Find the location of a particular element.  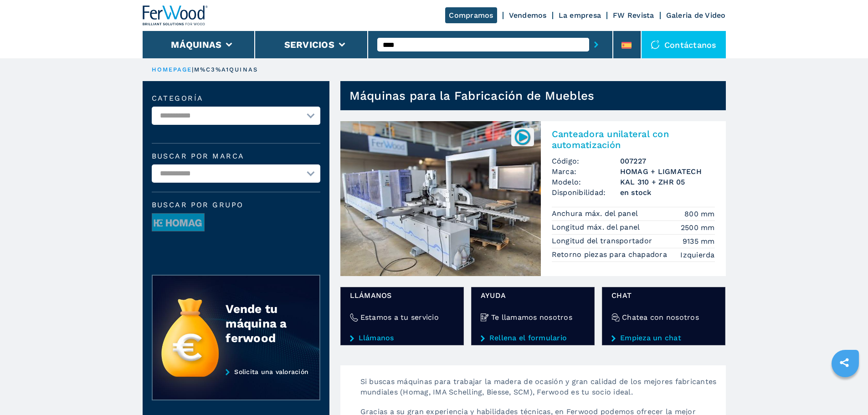

em: 2500 mm is located at coordinates (697, 227).